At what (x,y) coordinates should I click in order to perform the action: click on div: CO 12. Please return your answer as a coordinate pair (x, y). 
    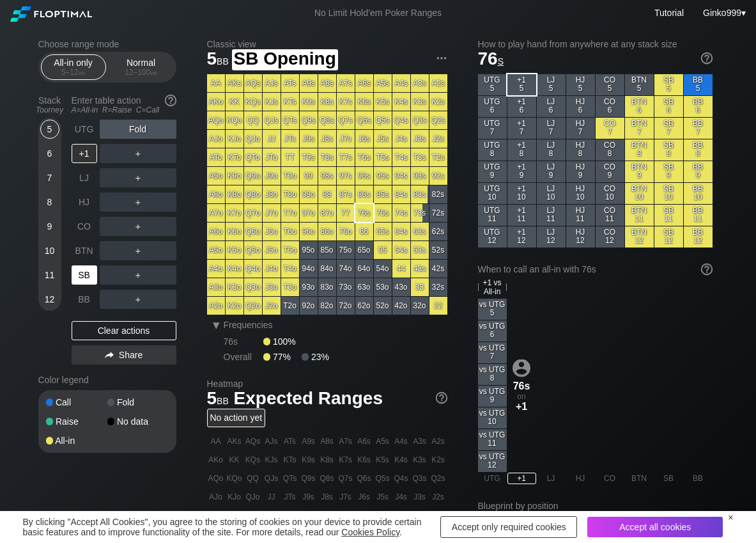
    Looking at the image, I should click on (610, 236).